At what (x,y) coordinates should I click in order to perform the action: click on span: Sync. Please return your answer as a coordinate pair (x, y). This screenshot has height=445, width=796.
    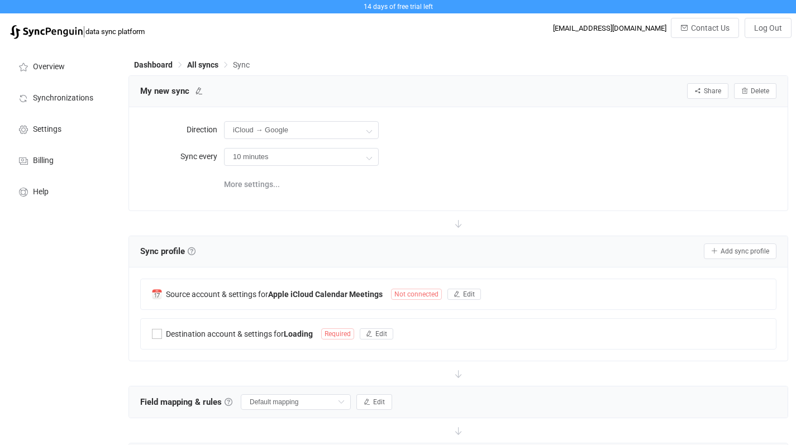
    Looking at the image, I should click on (241, 65).